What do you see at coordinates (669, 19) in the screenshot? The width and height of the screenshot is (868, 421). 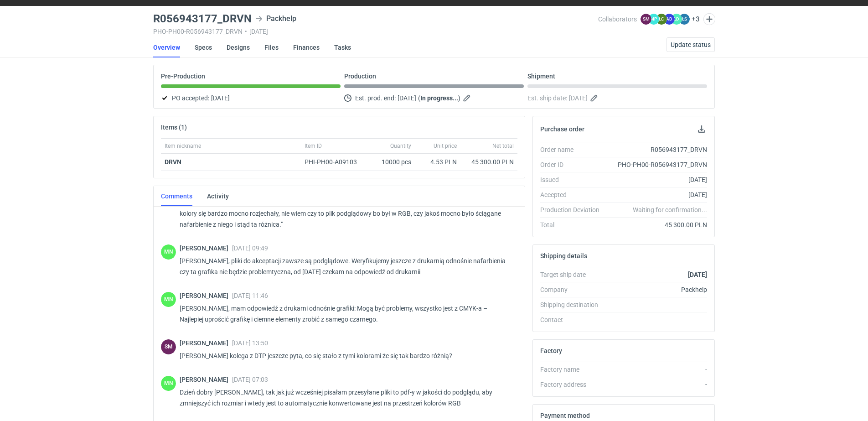 I see `figcaption: AD` at bounding box center [669, 19].